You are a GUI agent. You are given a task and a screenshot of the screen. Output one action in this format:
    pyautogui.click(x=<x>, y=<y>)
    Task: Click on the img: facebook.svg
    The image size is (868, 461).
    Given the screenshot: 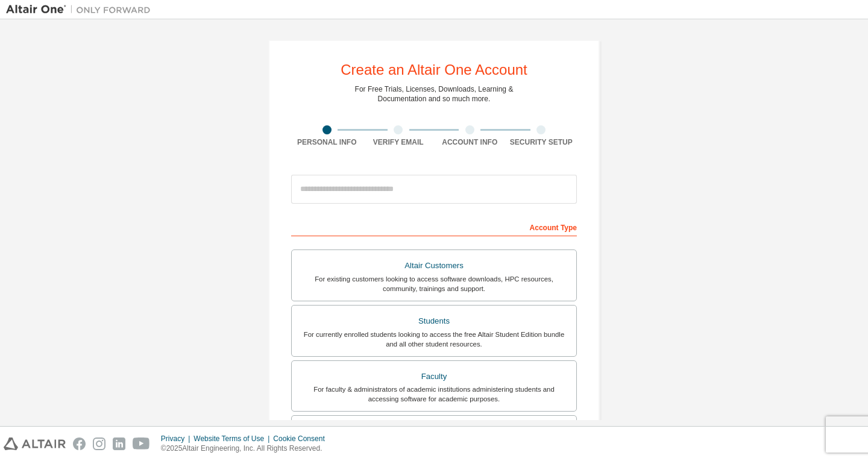 What is the action you would take?
    pyautogui.click(x=79, y=443)
    